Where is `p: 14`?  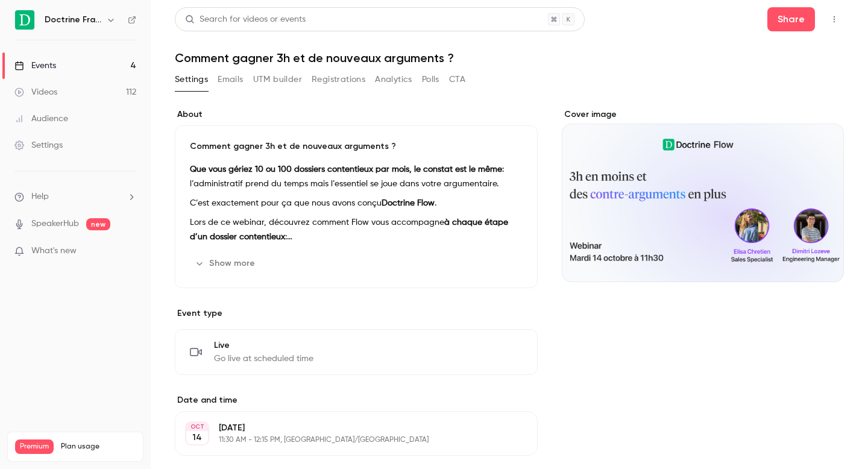
p: 14 is located at coordinates (197, 438).